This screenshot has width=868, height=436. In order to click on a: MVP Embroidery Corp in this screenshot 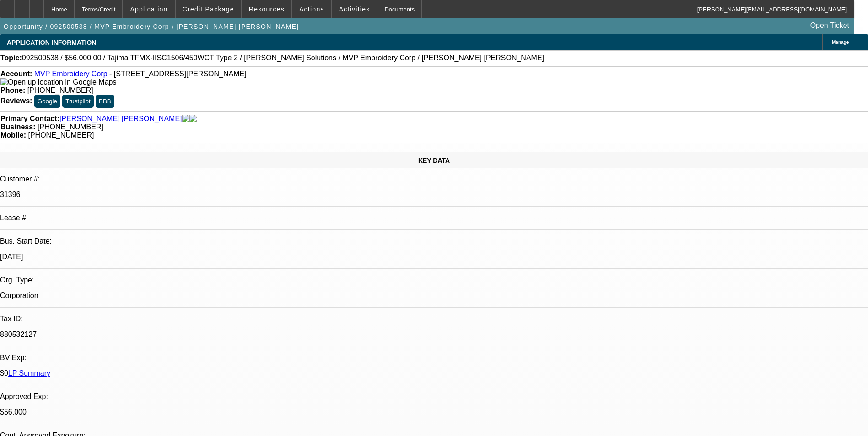, I will do `click(71, 74)`.